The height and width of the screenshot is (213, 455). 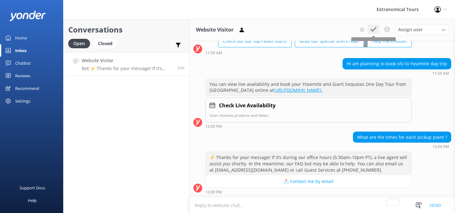 What do you see at coordinates (308, 164) in the screenshot?
I see `div: ⚡ Thanks for your message! If it’s during our office hours (5:30am–10pm PT), a live agent will as...` at bounding box center [308, 164].